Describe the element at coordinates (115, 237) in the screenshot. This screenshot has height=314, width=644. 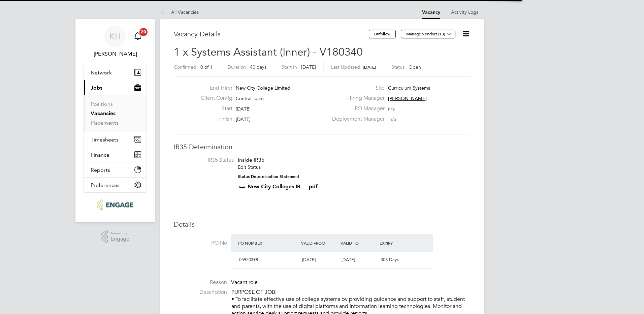
I see `a: Powered byEngage` at that location.